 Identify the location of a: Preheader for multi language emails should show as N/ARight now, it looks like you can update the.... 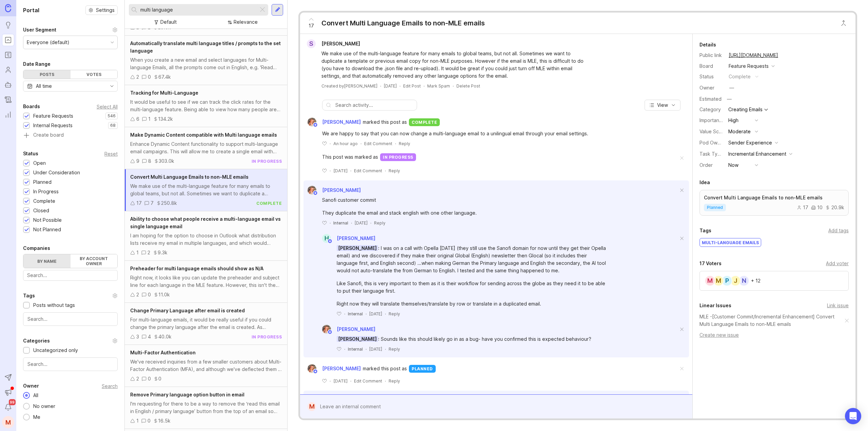
(206, 282).